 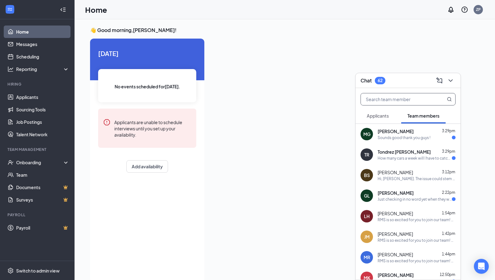 What do you see at coordinates (43, 175) in the screenshot?
I see `a: Team` at bounding box center [43, 175].